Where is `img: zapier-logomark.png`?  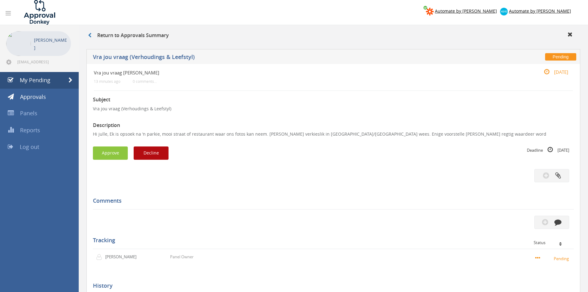 img: zapier-logomark.png is located at coordinates (430, 11).